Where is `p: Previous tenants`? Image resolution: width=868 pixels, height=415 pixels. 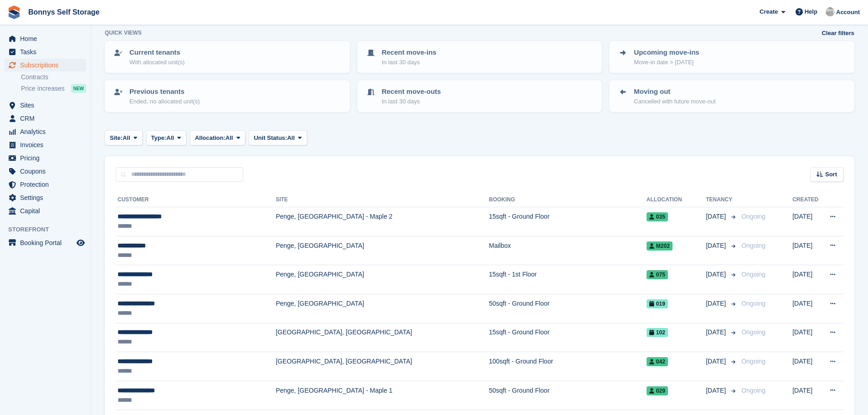
p: Previous tenants is located at coordinates (164, 91).